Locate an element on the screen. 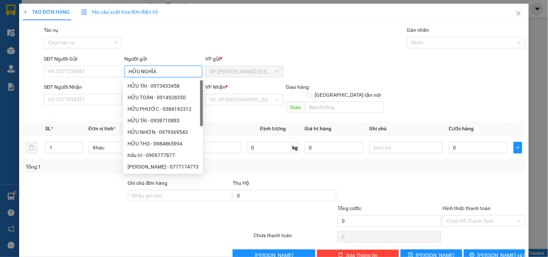 The height and width of the screenshot is (257, 548). div: HỮU NHƠN - 0979369543 is located at coordinates (163, 132).